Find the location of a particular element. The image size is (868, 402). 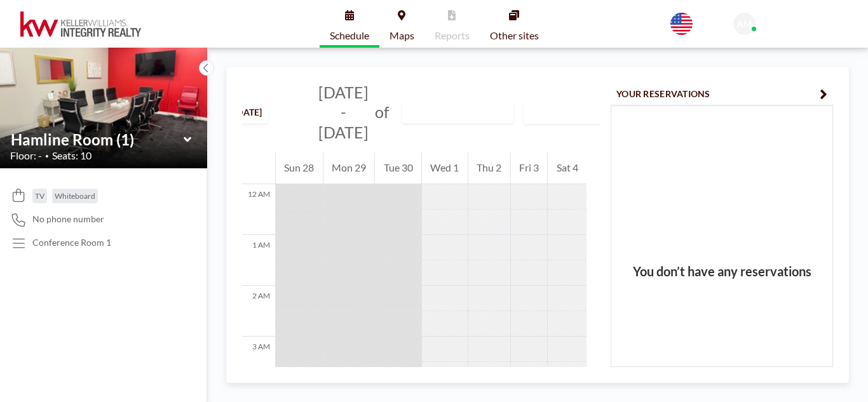

button: YOUR RESERVATIONS is located at coordinates (722, 93).